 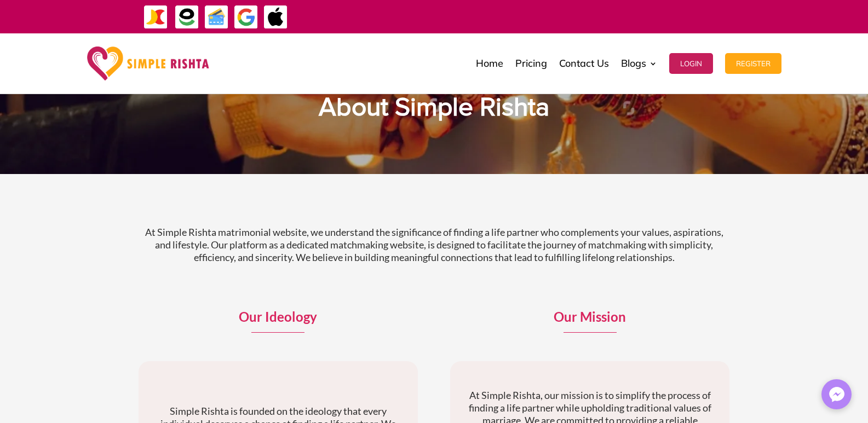 What do you see at coordinates (216, 17) in the screenshot?
I see `img: Credit Cards` at bounding box center [216, 17].